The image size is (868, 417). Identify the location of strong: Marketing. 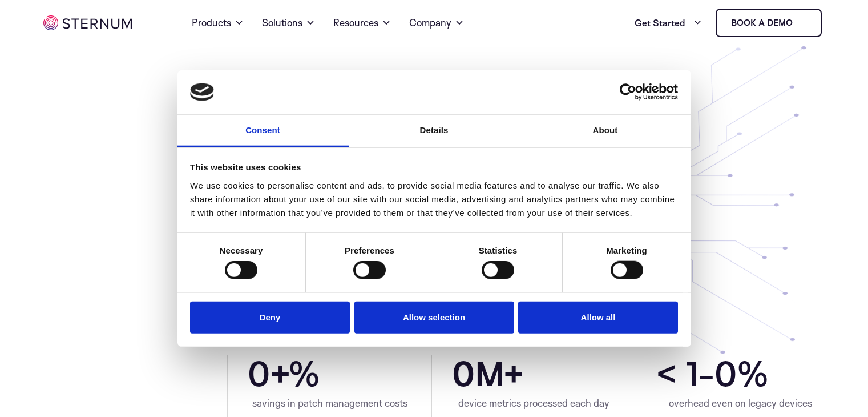
(627, 250).